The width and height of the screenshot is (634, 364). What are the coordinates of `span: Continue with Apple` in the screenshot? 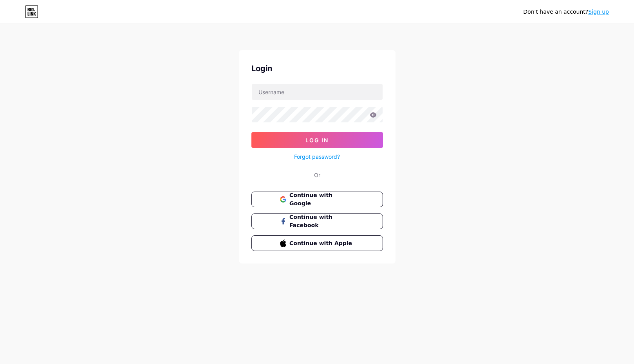 It's located at (321, 243).